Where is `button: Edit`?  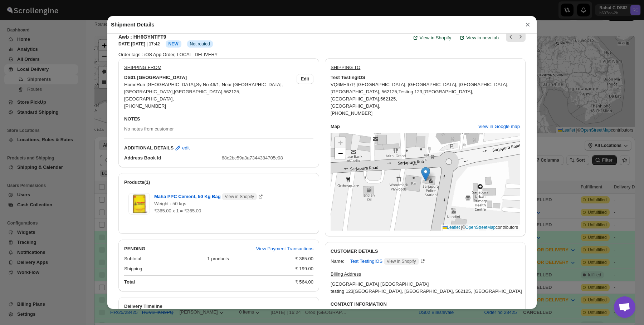
button: Edit is located at coordinates (305, 79).